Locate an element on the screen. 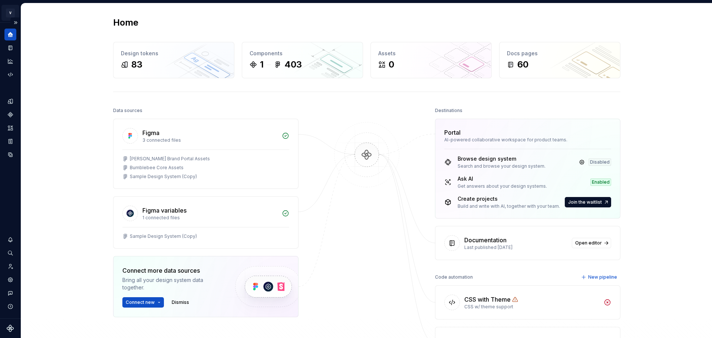 This screenshot has height=338, width=712. div: Notifications is located at coordinates (10, 240).